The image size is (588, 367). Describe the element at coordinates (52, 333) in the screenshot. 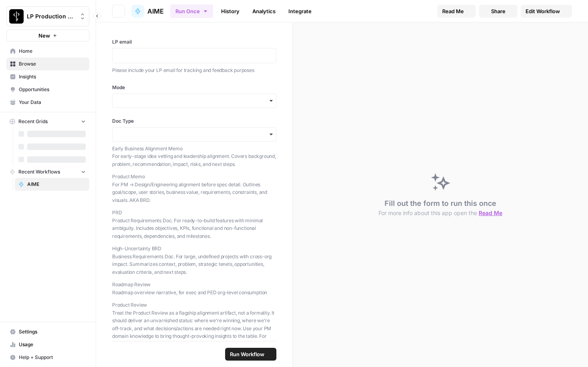

I see `span: Settings` at that location.